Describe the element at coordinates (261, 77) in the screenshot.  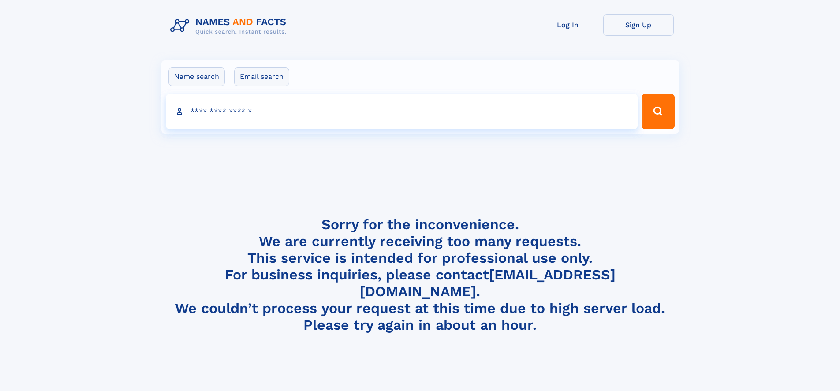
I see `label: Email search` at that location.